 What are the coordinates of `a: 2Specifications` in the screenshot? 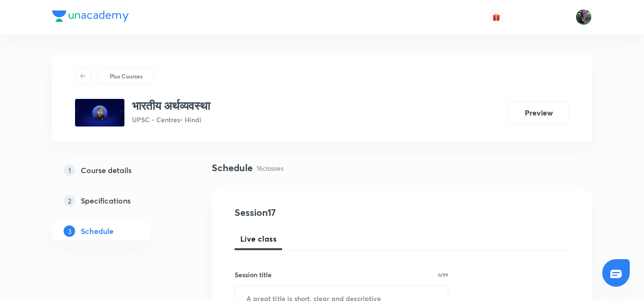 It's located at (117, 200).